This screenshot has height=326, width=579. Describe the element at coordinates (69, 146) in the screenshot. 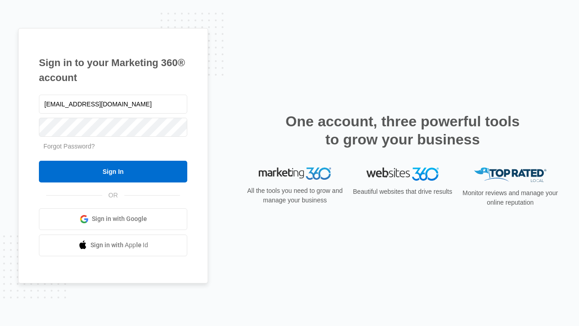

I see `a: Forgot Password?` at that location.